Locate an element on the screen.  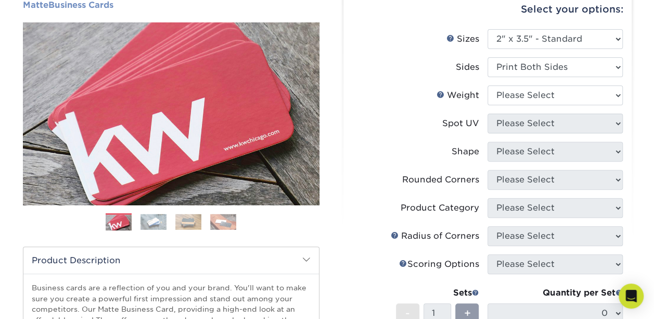
div: Weight is located at coordinates (458, 95).